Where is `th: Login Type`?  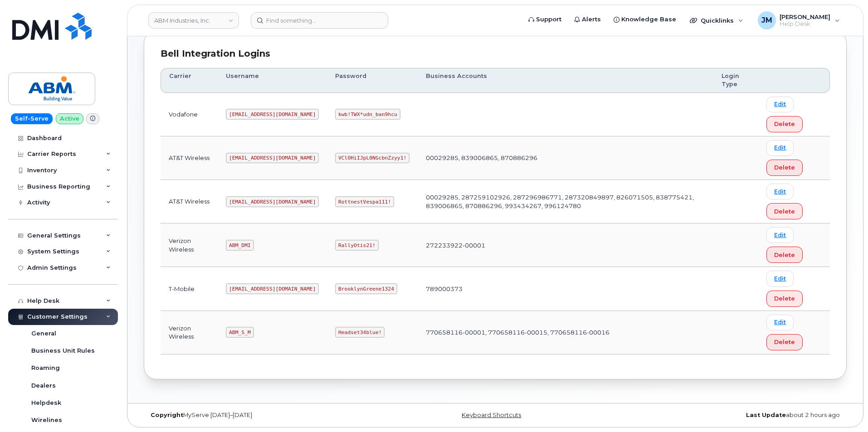 th: Login Type is located at coordinates (736, 80).